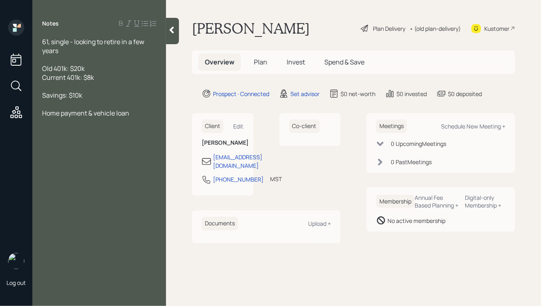 The image size is (541, 306). I want to click on div: 0 Upcoming Meeting s, so click(418, 143).